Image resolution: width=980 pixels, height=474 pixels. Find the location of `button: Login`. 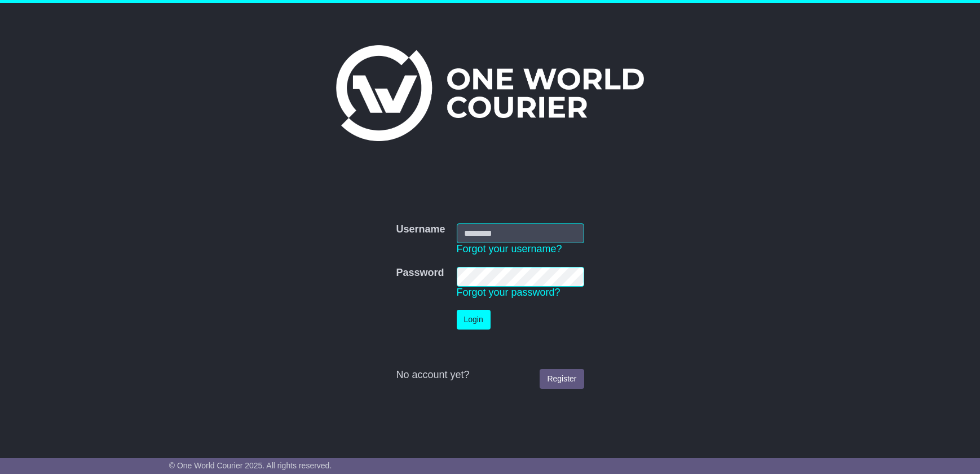

button: Login is located at coordinates (474, 319).